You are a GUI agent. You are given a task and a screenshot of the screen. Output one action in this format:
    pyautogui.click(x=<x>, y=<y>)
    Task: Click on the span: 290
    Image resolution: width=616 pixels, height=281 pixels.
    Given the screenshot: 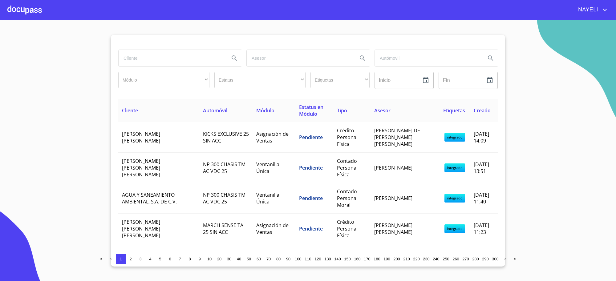 What is the action you would take?
    pyautogui.click(x=485, y=259)
    